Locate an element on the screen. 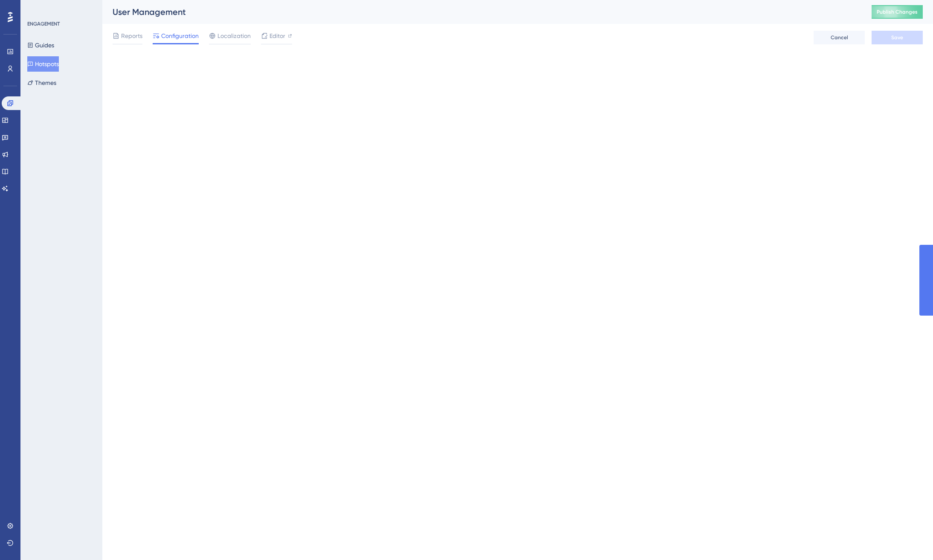 The height and width of the screenshot is (560, 933). button: Cancel is located at coordinates (839, 38).